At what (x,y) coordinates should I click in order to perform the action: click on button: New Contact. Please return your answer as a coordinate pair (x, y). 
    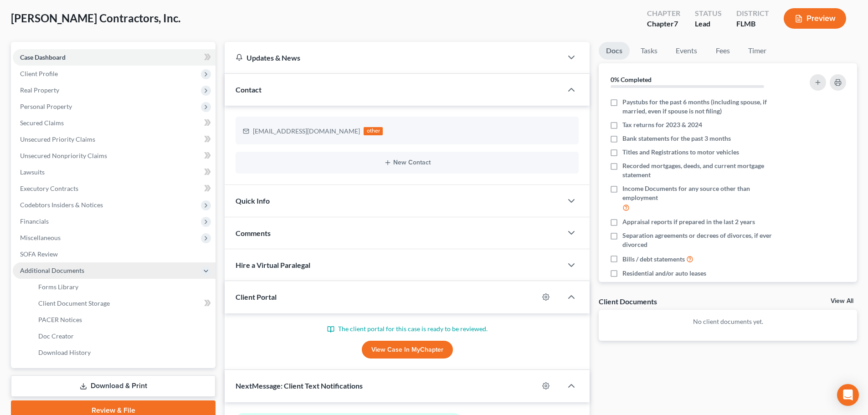
    Looking at the image, I should click on (407, 162).